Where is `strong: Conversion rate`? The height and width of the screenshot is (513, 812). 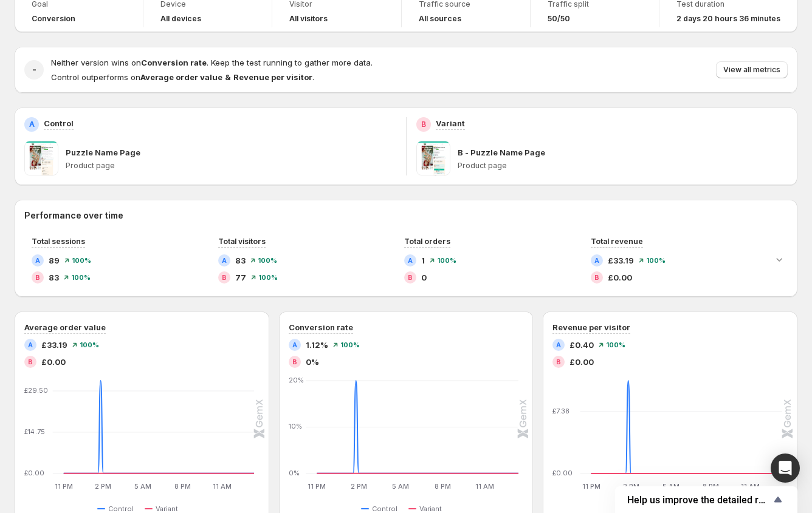 strong: Conversion rate is located at coordinates (174, 63).